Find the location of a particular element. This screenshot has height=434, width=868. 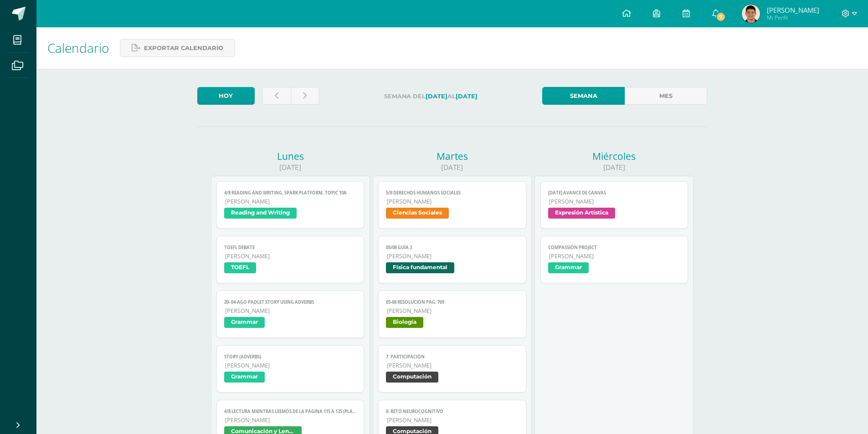

span: Ciencias Sociales is located at coordinates (417, 213).